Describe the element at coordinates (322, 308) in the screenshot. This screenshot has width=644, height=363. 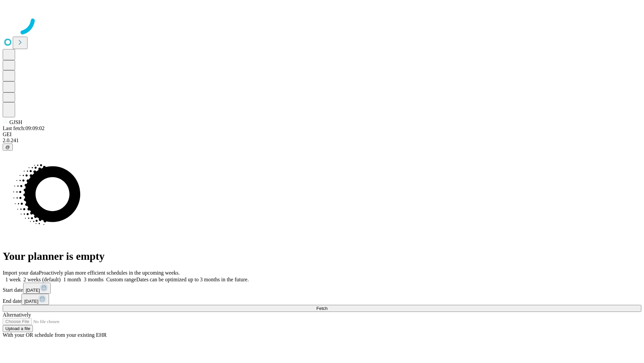
I see `span: Fetch` at that location.